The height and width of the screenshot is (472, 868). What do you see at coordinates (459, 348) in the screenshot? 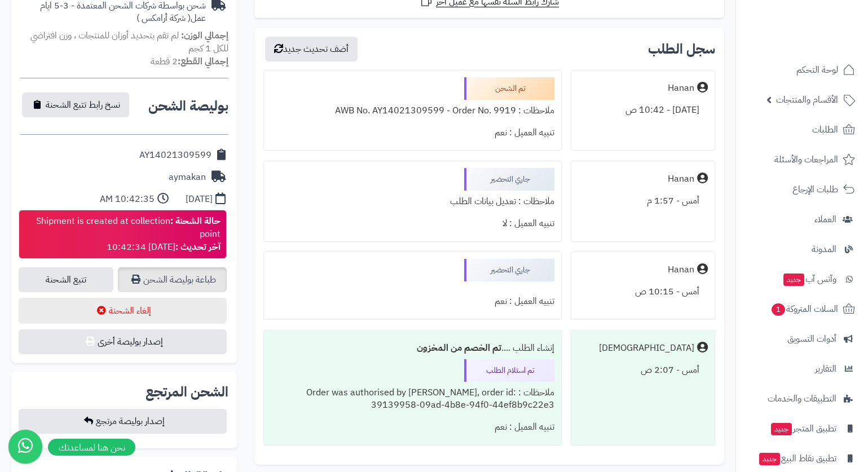
I see `b: تم الخصم من المخزون` at bounding box center [459, 348].